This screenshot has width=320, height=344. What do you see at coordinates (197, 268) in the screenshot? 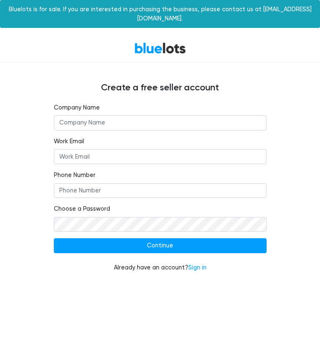
I see `a: Sign in` at bounding box center [197, 268].